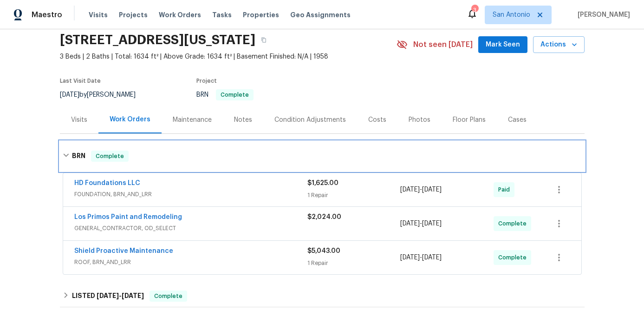  Describe the element at coordinates (264, 40) in the screenshot. I see `button: Copy Address` at that location.